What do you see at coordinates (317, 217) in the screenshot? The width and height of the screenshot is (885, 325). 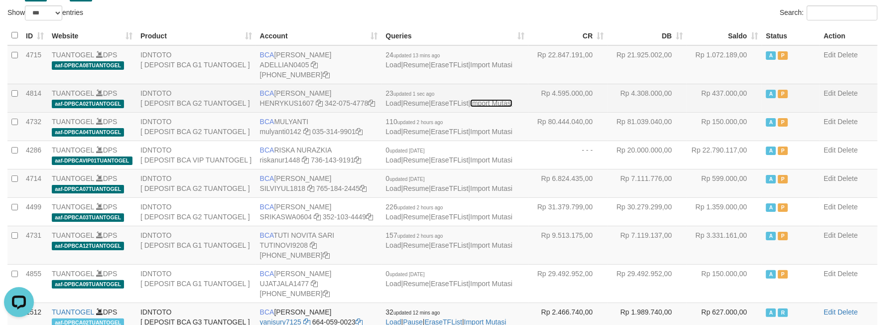 I see `a: Copy SRIKASWA0604 to clipboard` at bounding box center [317, 217].